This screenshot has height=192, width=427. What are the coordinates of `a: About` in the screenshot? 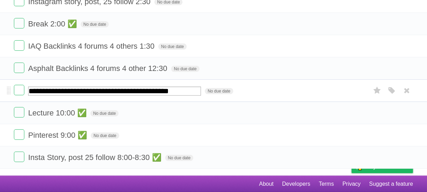 It's located at (266, 184).